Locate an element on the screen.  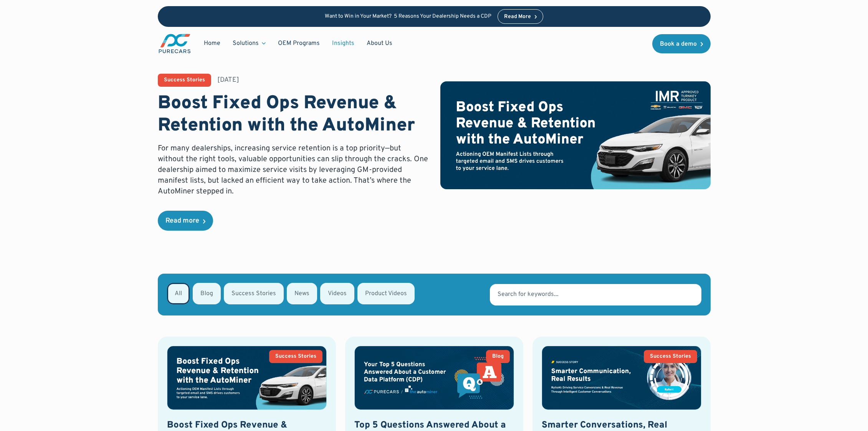
div: Blog is located at coordinates (498, 356).